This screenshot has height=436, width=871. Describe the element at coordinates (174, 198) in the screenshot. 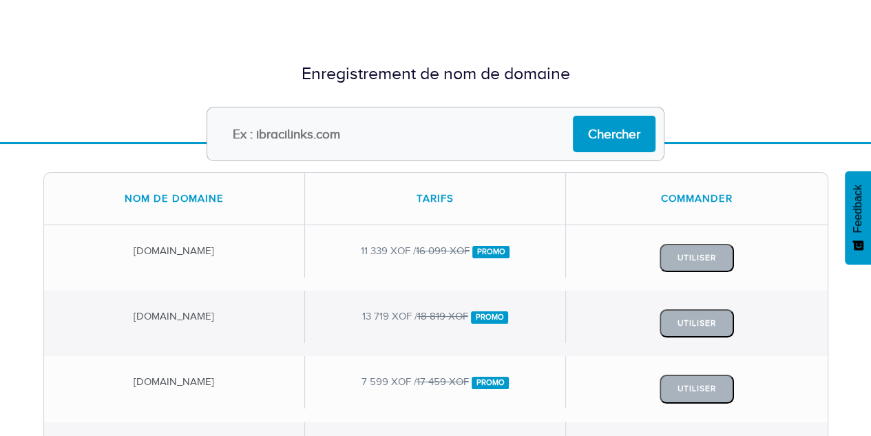

I see `div: Nom de domaine` at that location.